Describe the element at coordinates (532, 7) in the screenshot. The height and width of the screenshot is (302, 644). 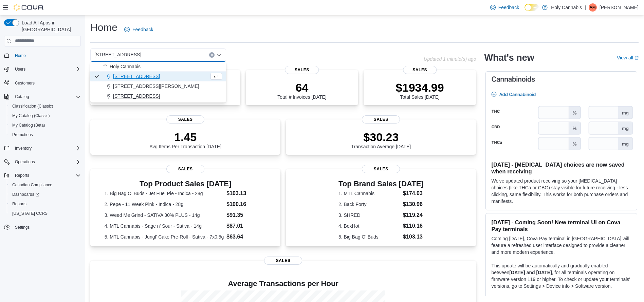
I see `input: Dark Mode` at that location.